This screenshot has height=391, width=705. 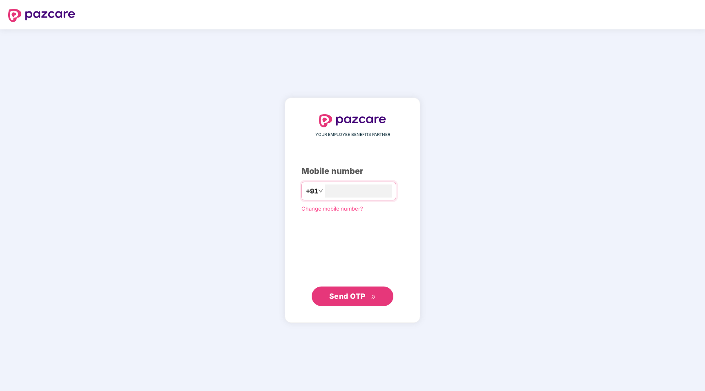 I want to click on a: Change mobile number?, so click(x=332, y=209).